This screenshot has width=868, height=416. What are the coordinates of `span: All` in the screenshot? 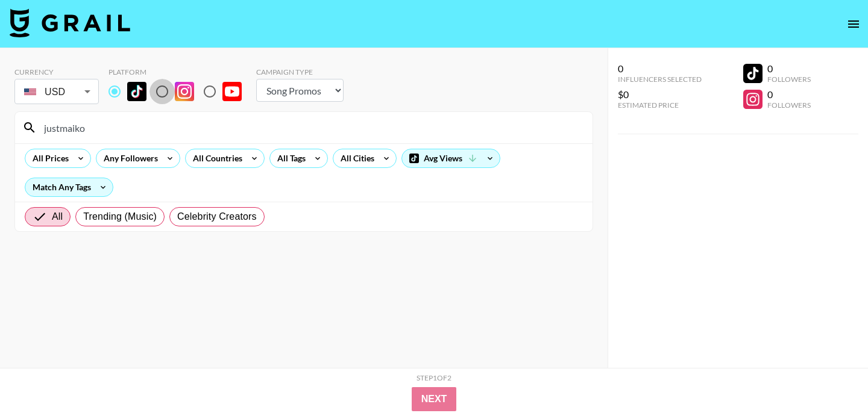 It's located at (57, 217).